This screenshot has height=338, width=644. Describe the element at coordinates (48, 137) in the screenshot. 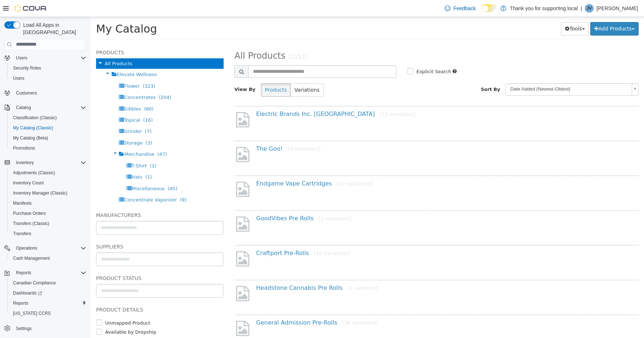

I see `span: Merchandise` at that location.